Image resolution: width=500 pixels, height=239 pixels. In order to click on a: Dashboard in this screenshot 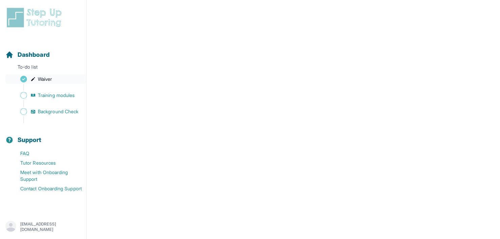, I will do `click(27, 55)`.